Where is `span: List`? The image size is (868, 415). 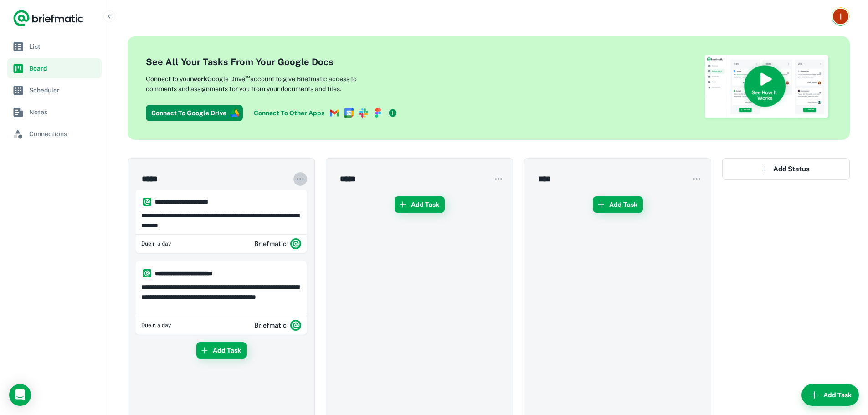
span: List is located at coordinates (63, 47).